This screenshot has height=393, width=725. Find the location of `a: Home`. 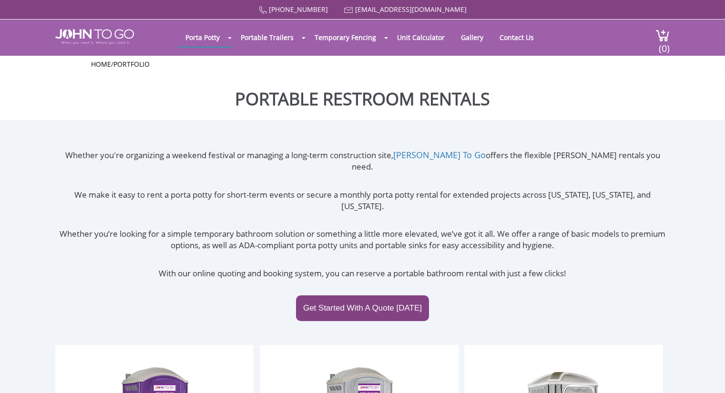

a: Home is located at coordinates (101, 64).